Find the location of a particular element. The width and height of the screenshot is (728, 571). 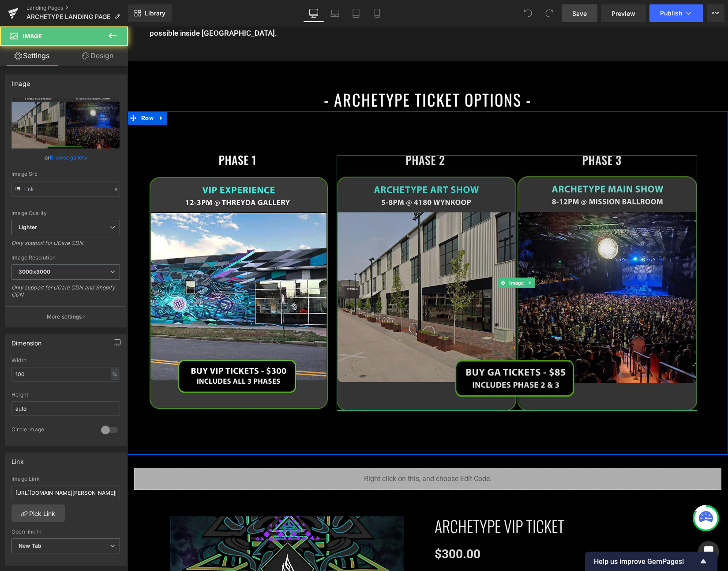

a: Preview is located at coordinates (623, 13).